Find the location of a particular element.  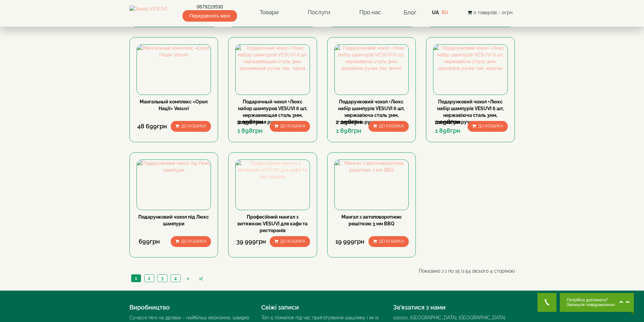

span: 0 товар(ів) - 0грн is located at coordinates (493, 13).